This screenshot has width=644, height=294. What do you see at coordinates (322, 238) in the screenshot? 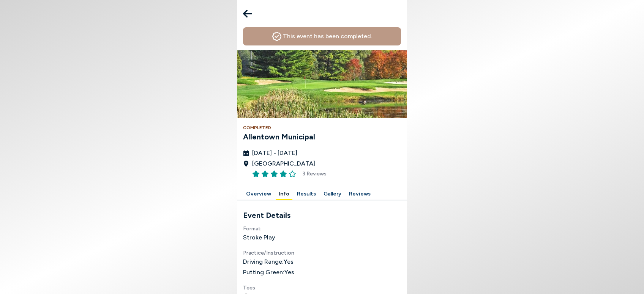
I see `h4: Stroke Play` at bounding box center [322, 238].